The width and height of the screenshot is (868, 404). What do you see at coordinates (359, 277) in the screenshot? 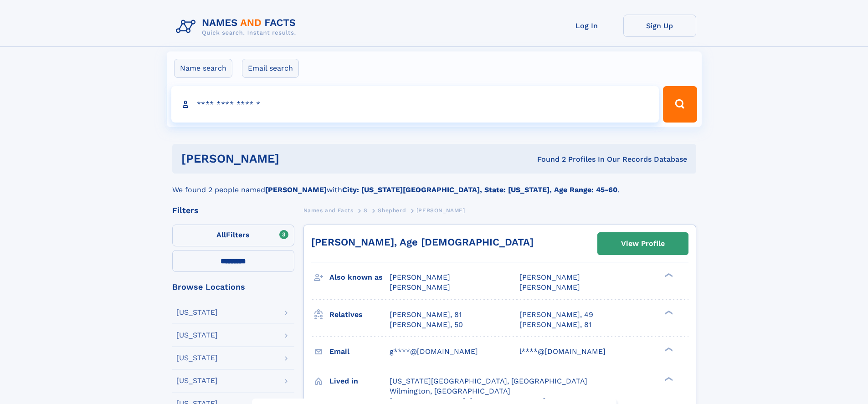
I see `h3: Also known as` at bounding box center [359, 277].